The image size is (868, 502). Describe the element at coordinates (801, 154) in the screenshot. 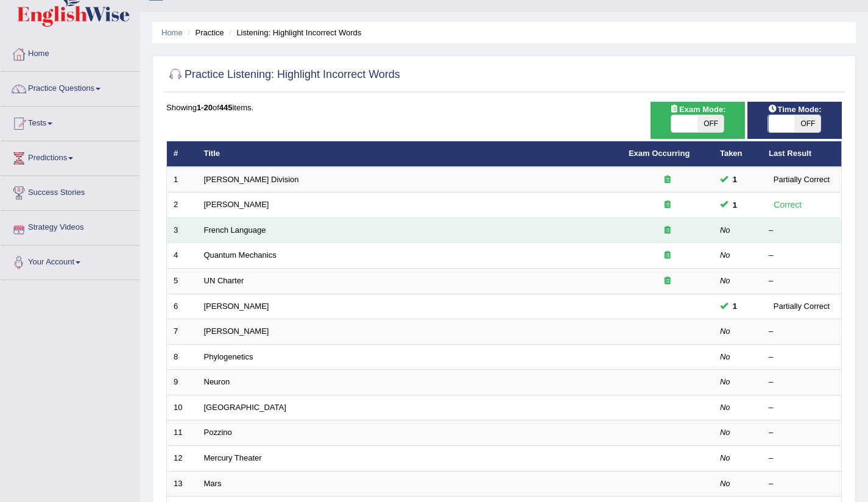

I see `th: Last Result` at that location.